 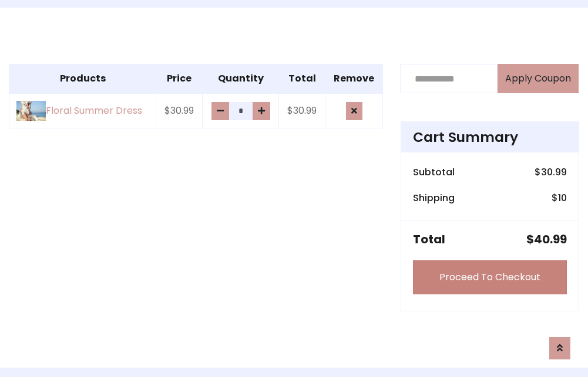 I want to click on a: Proceed To Checkout, so click(x=490, y=277).